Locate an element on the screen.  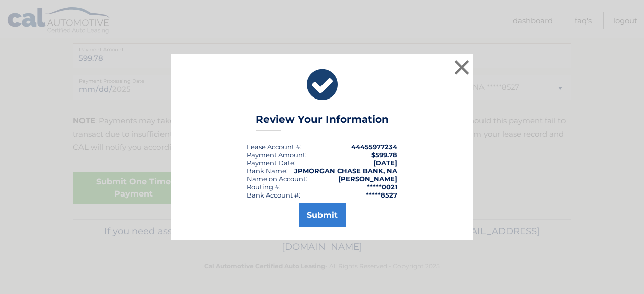
div: Bank Account #: is located at coordinates (273, 195).